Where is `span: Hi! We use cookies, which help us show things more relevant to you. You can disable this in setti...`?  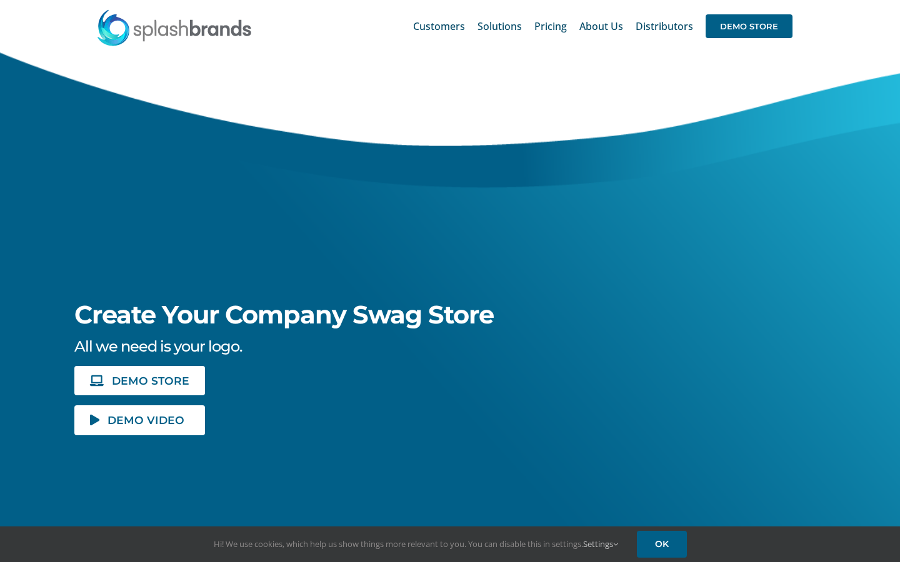 span: Hi! We use cookies, which help us show things more relevant to you. You can disable this in setti... is located at coordinates (415, 544).